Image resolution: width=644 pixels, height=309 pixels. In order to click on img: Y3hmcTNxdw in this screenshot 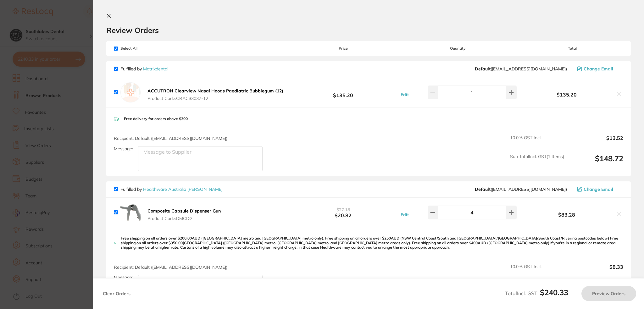, I will do `click(130, 212)`.